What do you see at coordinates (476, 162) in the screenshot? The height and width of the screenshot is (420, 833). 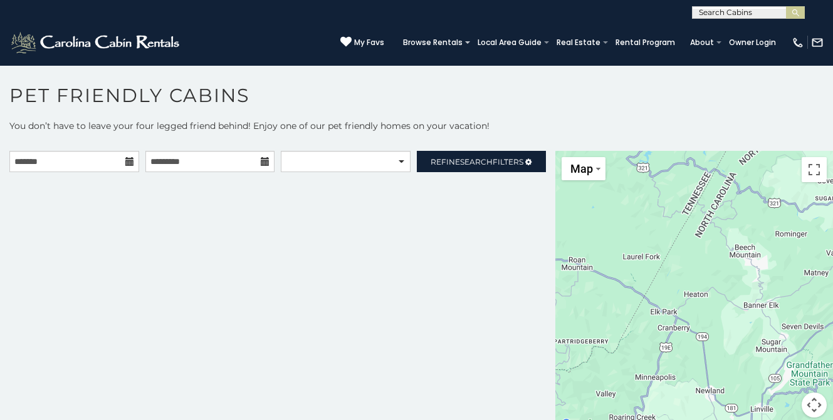 I see `span: Search` at bounding box center [476, 162].